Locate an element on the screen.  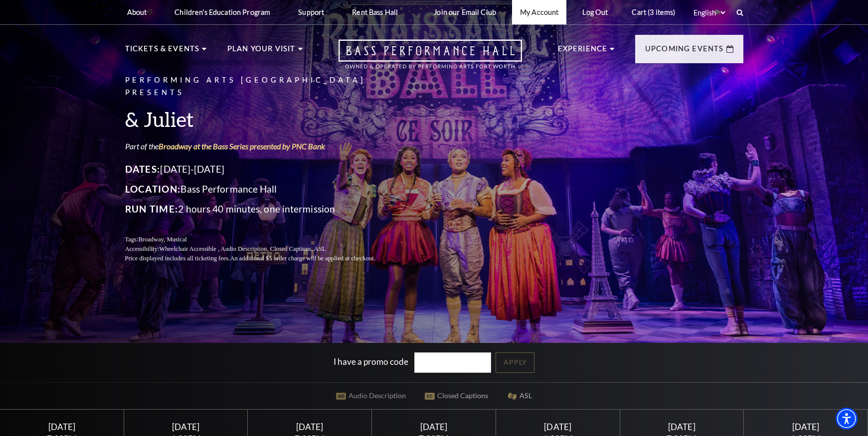
span: Run Time: is located at coordinates (152, 209).